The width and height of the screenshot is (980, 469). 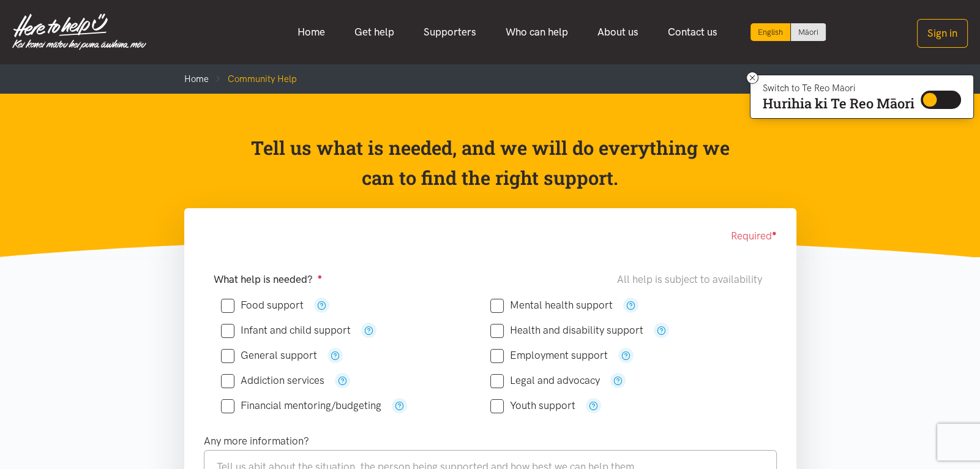 I want to click on div: Language toggle, so click(x=788, y=32).